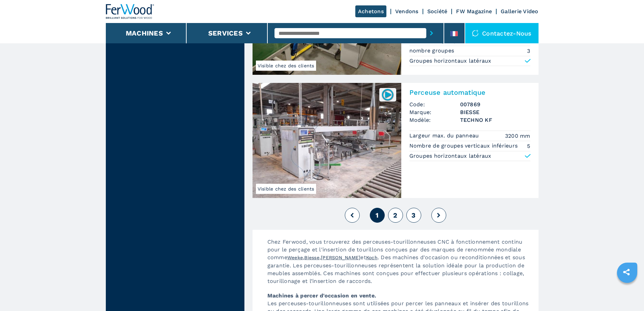 This screenshot has height=311, width=644. Describe the element at coordinates (396, 215) in the screenshot. I see `button: 2` at that location.